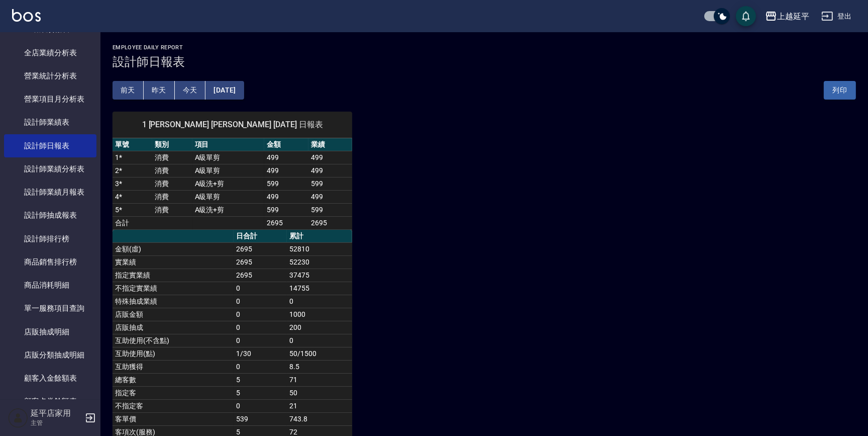  Describe the element at coordinates (50, 215) in the screenshot. I see `a: 設計師抽成報表` at that location.